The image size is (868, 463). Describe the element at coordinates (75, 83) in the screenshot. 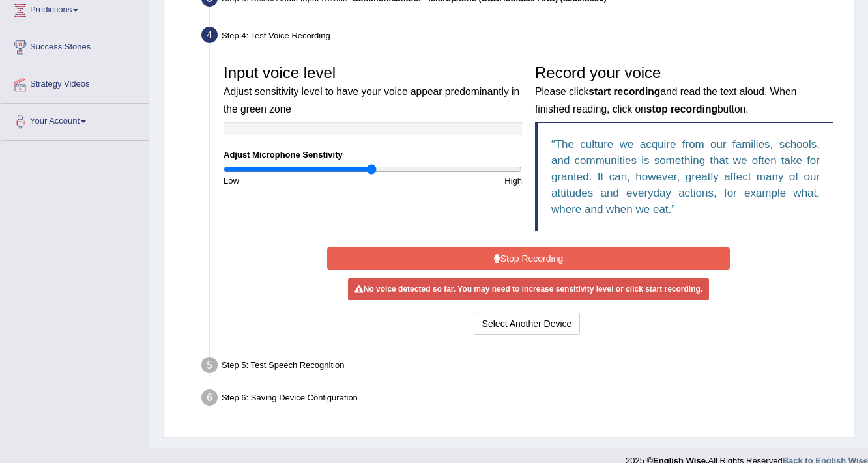

I see `a: Strategy Videos` at that location.